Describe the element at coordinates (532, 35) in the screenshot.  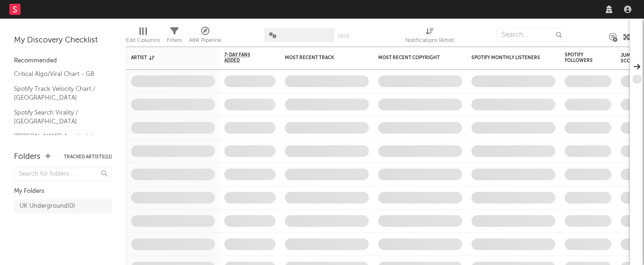
I see `input: Search...` at that location.